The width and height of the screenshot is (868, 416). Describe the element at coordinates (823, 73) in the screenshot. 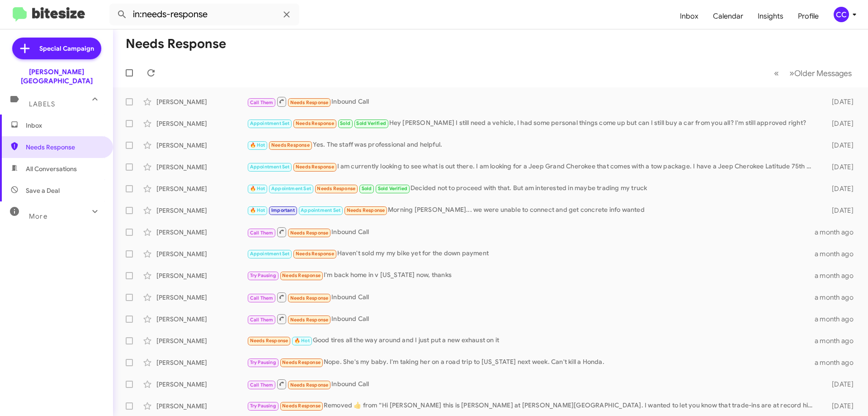

I see `span: Older Messages` at that location.